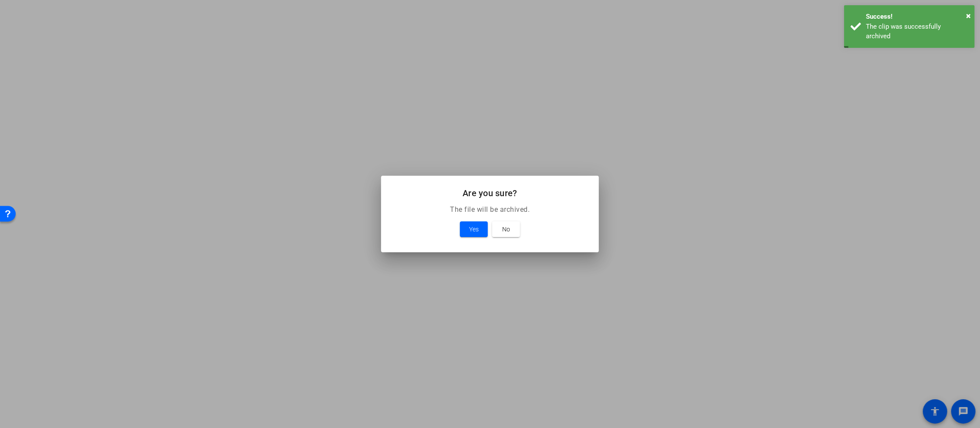 This screenshot has height=428, width=980. Describe the element at coordinates (917, 31) in the screenshot. I see `div: The clip was successfully archived` at that location.